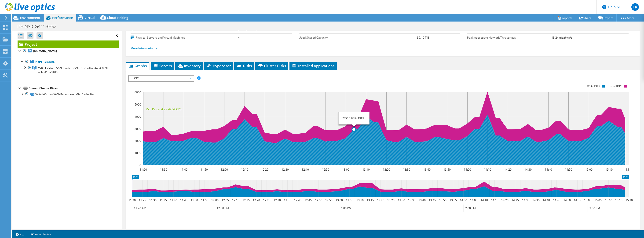 The height and width of the screenshot is (238, 644). I want to click on text: 2000, so click(138, 141).